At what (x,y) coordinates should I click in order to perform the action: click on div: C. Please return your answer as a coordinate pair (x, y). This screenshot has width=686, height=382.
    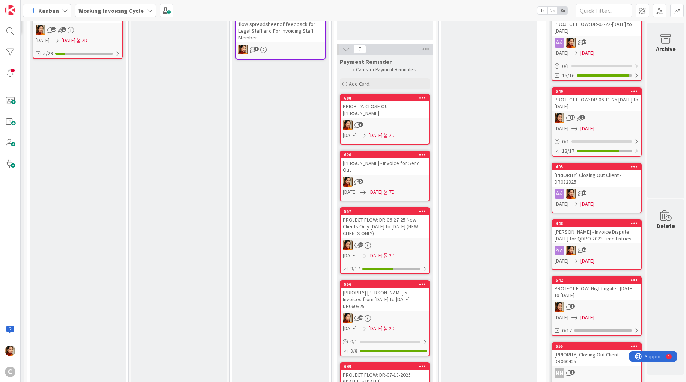
    Looking at the image, I should click on (10, 372).